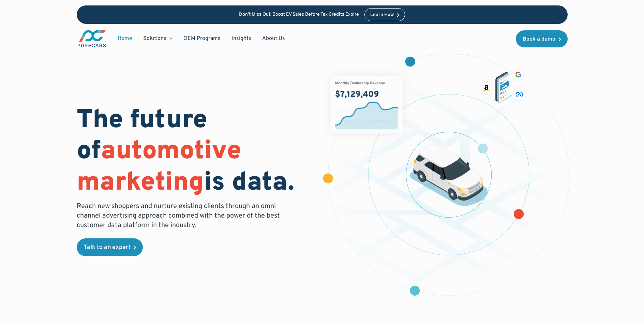  Describe the element at coordinates (107, 247) in the screenshot. I see `div: Talk to an expert` at that location.